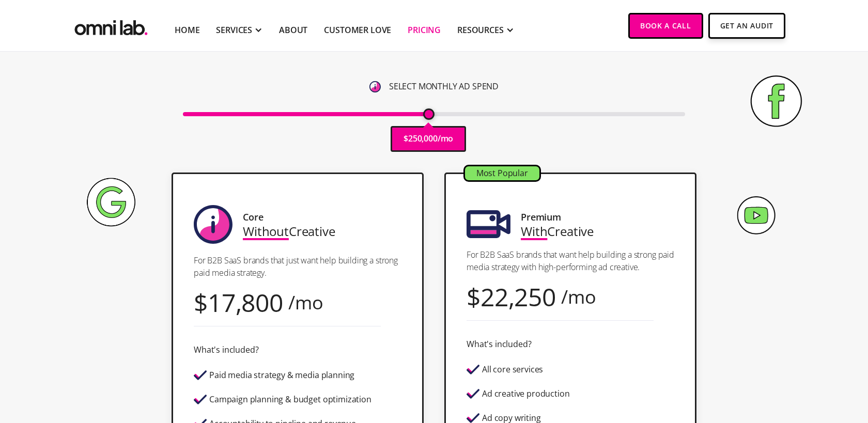  What do you see at coordinates (534, 231) in the screenshot?
I see `span: With` at bounding box center [534, 231].